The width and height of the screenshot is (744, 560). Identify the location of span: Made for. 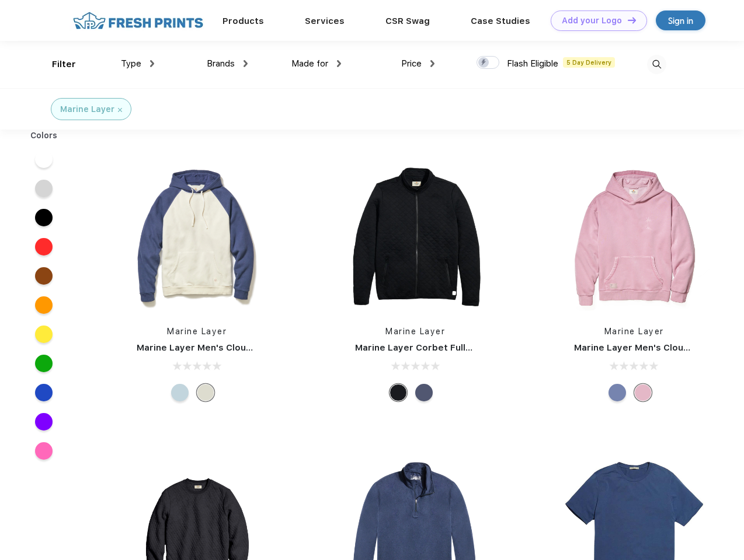
(309, 63).